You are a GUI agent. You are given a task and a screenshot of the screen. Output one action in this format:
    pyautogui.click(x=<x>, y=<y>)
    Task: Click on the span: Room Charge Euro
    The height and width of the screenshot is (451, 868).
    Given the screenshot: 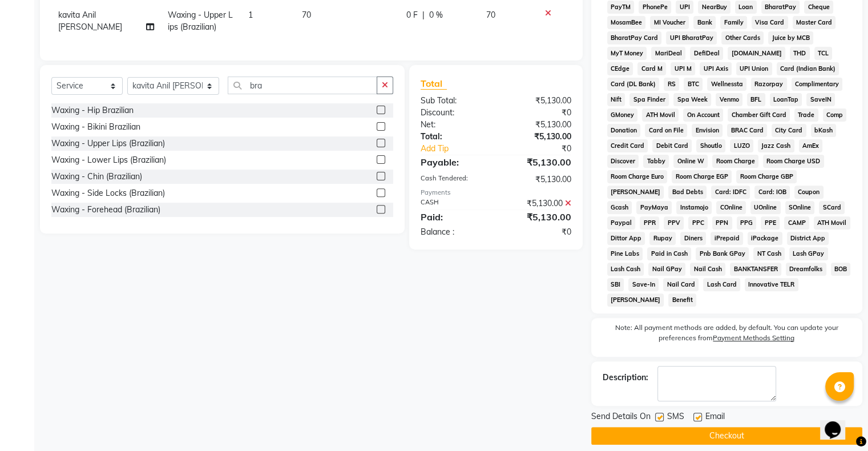 What is the action you would take?
    pyautogui.click(x=638, y=177)
    